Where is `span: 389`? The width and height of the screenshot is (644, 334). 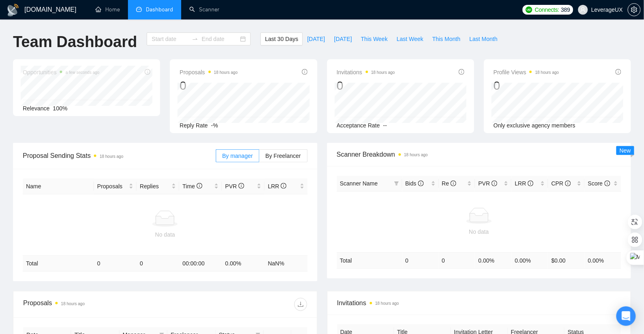 span: 389 is located at coordinates (566, 9).